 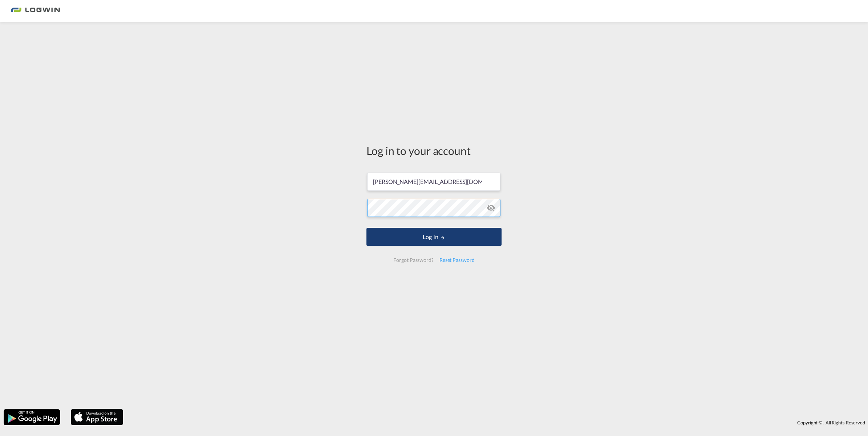 I want to click on img: apple.png, so click(x=97, y=417).